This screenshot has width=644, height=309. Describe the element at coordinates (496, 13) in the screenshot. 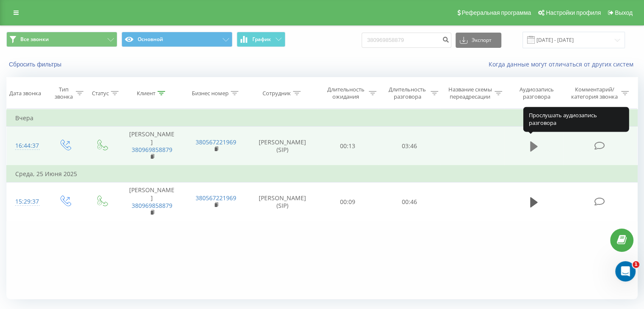

I see `span: Реферальная программа` at that location.